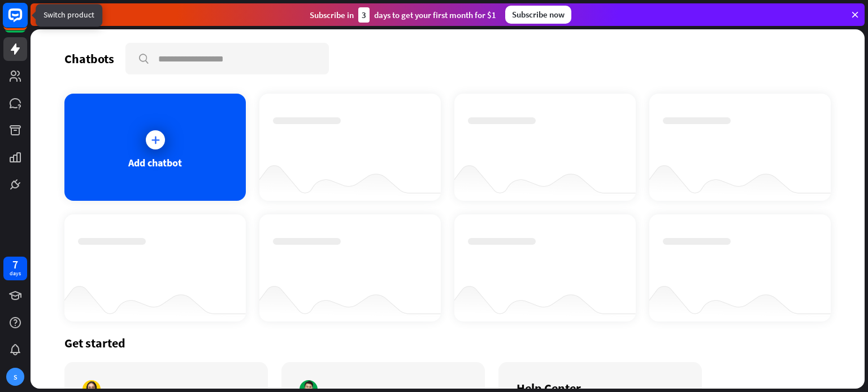 The height and width of the screenshot is (392, 868). Describe the element at coordinates (15, 268) in the screenshot. I see `a: 7 days` at that location.